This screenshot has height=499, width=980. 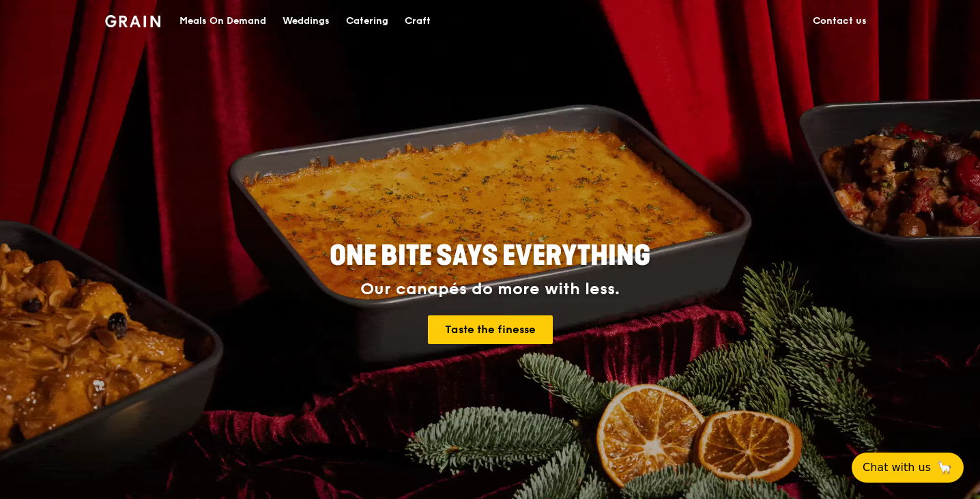 I want to click on button: Chat with us🦙, so click(x=908, y=468).